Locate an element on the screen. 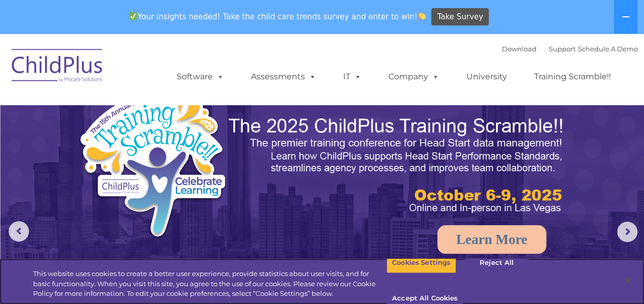  a: IT is located at coordinates (352, 77).